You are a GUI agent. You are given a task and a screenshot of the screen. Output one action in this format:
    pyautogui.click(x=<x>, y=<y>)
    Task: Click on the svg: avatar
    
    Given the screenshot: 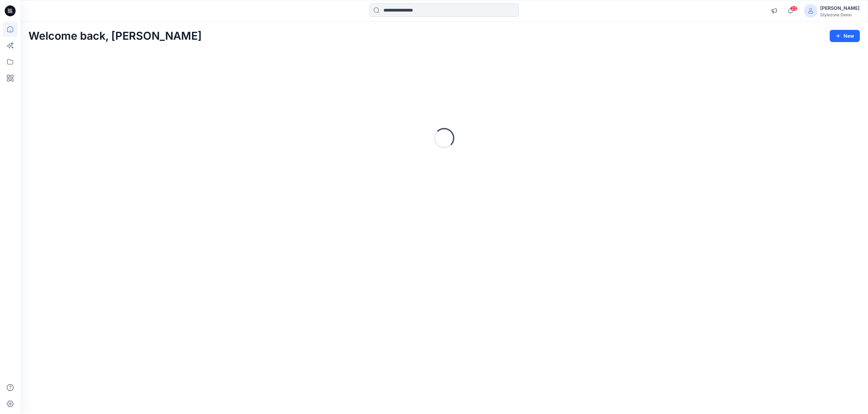 What is the action you would take?
    pyautogui.click(x=811, y=10)
    